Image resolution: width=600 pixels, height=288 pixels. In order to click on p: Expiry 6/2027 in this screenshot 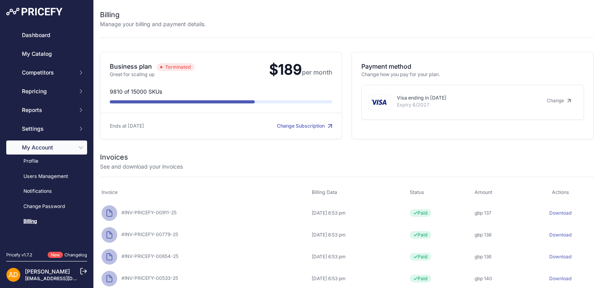, I will do `click(465, 105)`.